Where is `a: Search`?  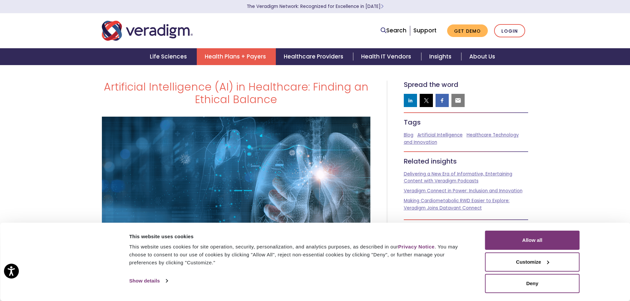
a: Search is located at coordinates (393, 30).